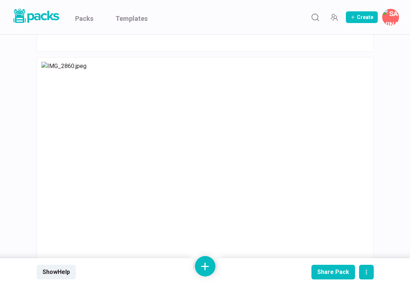 The height and width of the screenshot is (286, 410). I want to click on button: ShowHelp, so click(56, 273).